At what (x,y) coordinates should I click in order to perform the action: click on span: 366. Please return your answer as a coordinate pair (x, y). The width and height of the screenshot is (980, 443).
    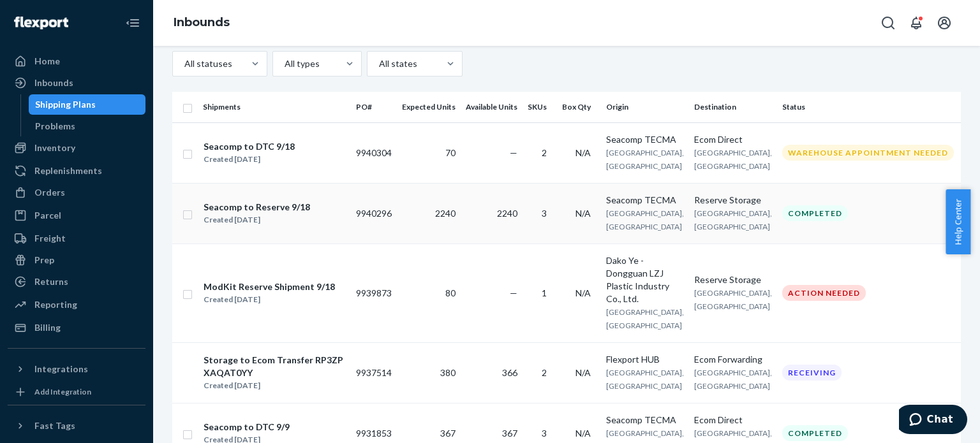
    Looking at the image, I should click on (510, 373).